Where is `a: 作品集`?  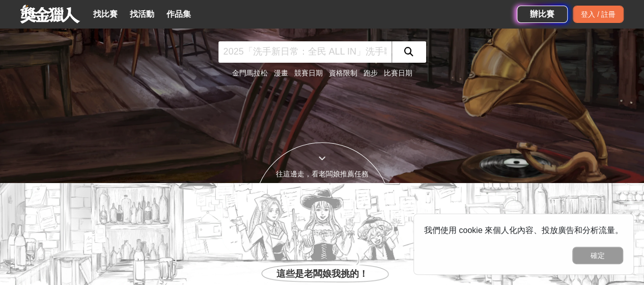 a: 作品集 is located at coordinates (179, 14).